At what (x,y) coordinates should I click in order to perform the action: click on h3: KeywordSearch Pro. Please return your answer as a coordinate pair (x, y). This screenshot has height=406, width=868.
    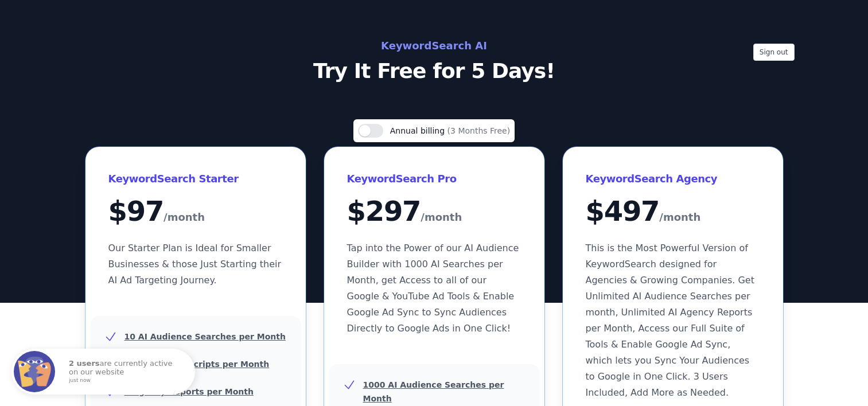
    Looking at the image, I should click on (434, 179).